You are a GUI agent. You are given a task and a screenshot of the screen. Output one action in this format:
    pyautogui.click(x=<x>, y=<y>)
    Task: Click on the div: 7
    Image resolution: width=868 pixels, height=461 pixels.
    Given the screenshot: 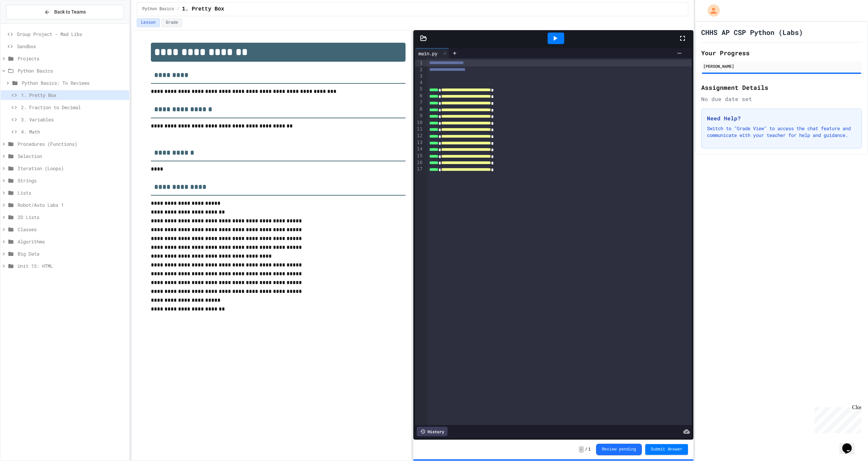 What is the action you would take?
    pyautogui.click(x=419, y=102)
    